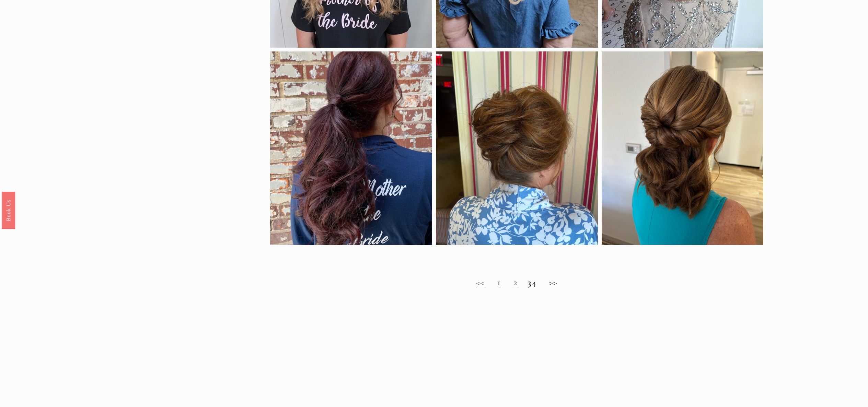 This screenshot has height=407, width=868. I want to click on a: Book Us, so click(9, 210).